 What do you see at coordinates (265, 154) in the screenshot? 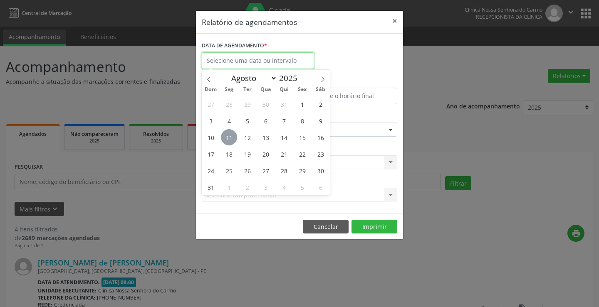
I see `span: Agosto 20, 2025` at bounding box center [265, 154].